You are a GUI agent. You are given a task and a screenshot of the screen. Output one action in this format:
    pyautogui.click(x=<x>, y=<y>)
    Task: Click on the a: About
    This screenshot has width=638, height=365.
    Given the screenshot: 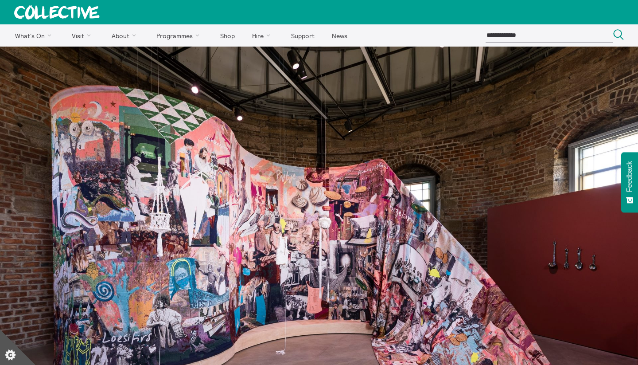 What is the action you would take?
    pyautogui.click(x=125, y=35)
    